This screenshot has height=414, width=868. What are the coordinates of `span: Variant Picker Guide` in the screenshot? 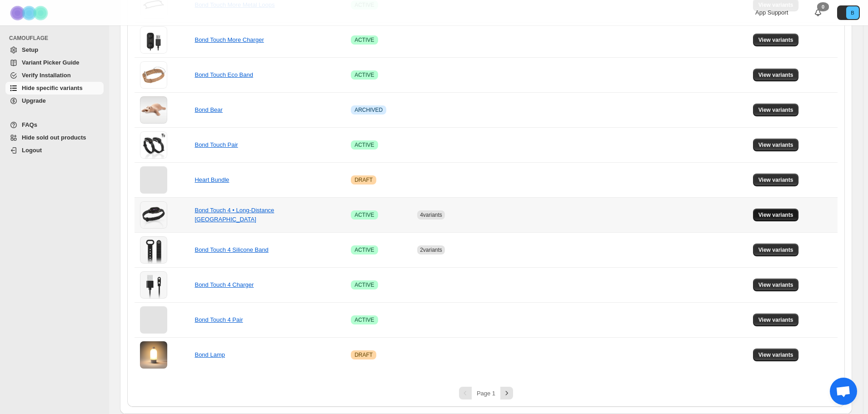 It's located at (50, 62).